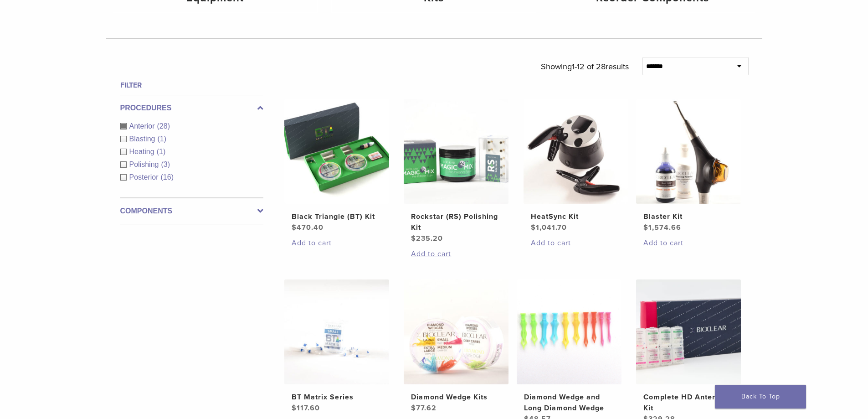 The image size is (868, 419). I want to click on h2: Blaster Kit, so click(689, 217).